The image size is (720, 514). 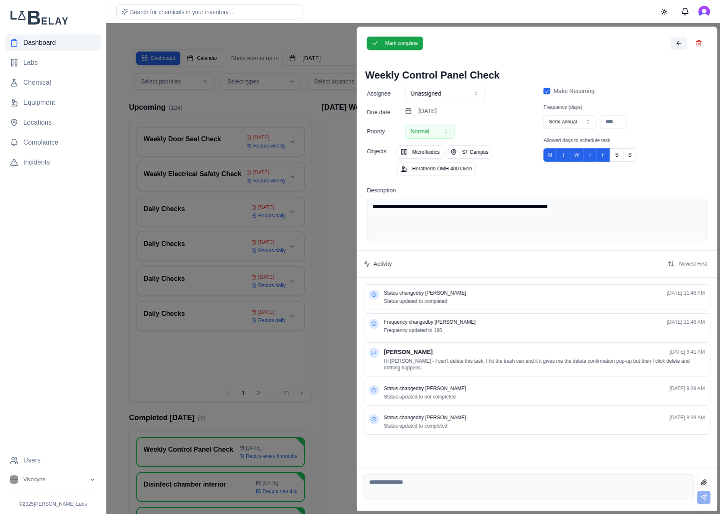 What do you see at coordinates (550, 155) in the screenshot?
I see `button: M` at bounding box center [550, 155].